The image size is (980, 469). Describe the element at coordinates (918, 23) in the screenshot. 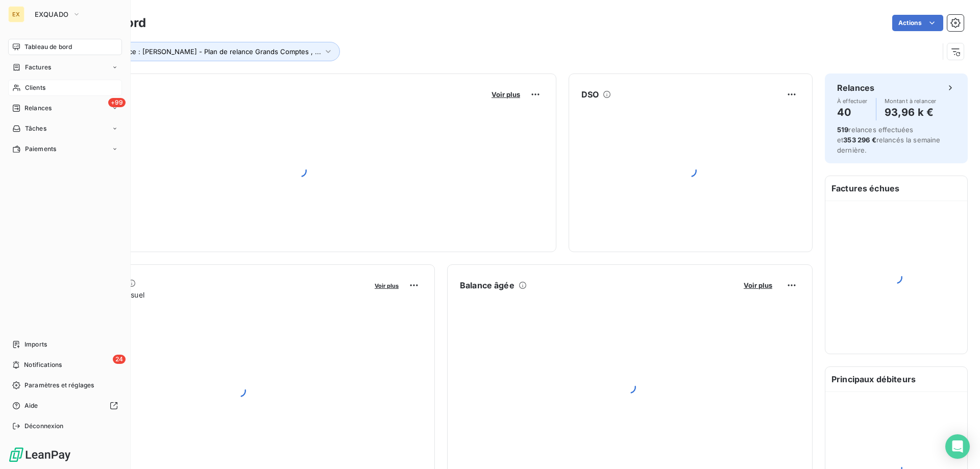

I see `button: Actions` at that location.